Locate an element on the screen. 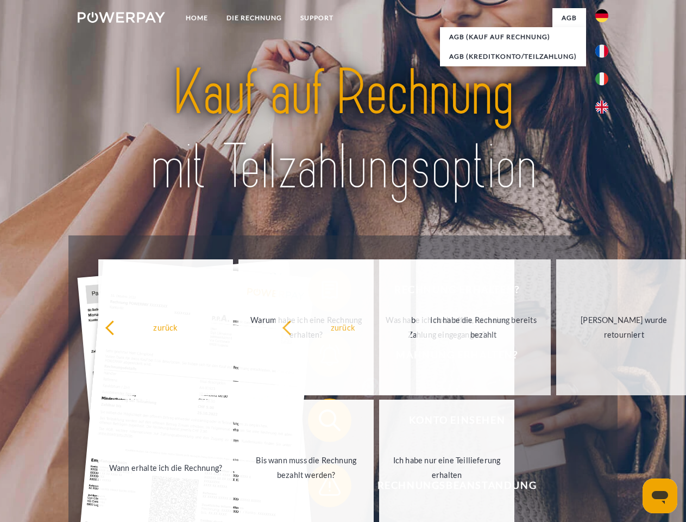 Image resolution: width=686 pixels, height=522 pixels. a: AGB (Kauf auf Rechnung) is located at coordinates (513, 37).